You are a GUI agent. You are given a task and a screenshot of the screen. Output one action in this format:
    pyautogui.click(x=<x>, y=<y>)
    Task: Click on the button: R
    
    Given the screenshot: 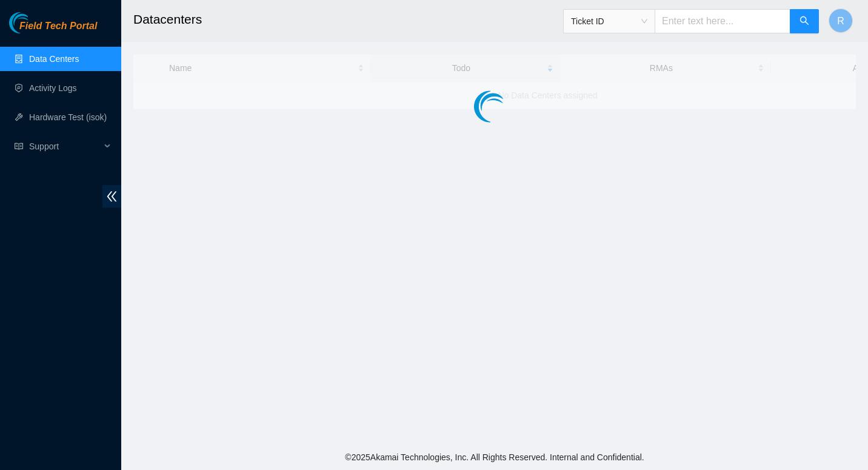 What is the action you would take?
    pyautogui.click(x=841, y=21)
    